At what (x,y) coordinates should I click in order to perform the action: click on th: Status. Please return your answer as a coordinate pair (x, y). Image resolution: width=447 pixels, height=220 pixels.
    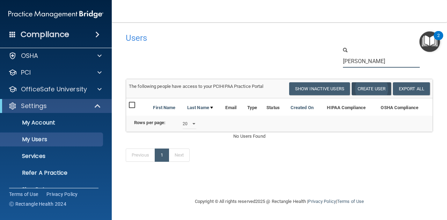
    Looking at the image, I should click on (273, 107).